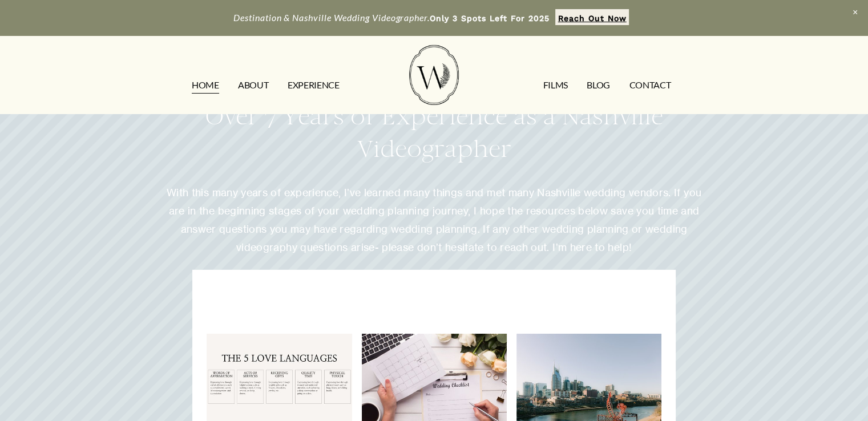 The height and width of the screenshot is (421, 868). Describe the element at coordinates (253, 85) in the screenshot. I see `a: ABOUT` at that location.